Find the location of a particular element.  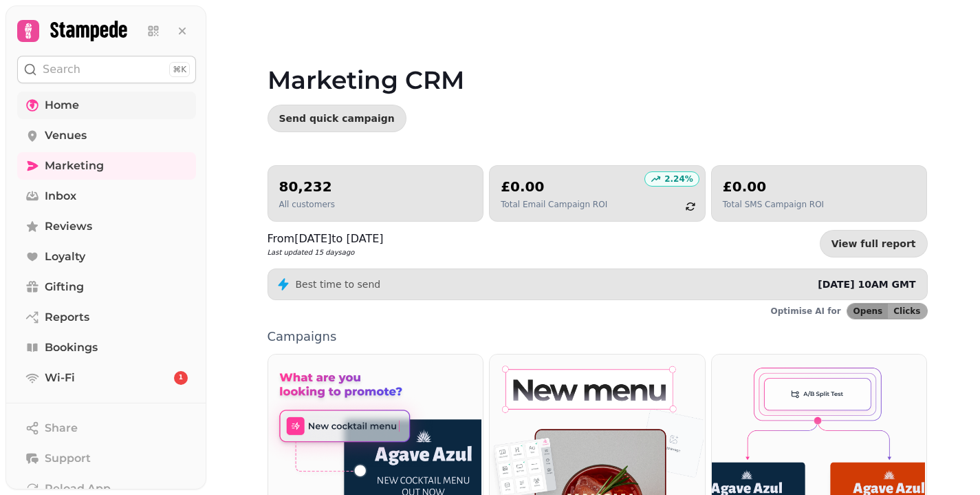

a: Marketing is located at coordinates (107, 165).